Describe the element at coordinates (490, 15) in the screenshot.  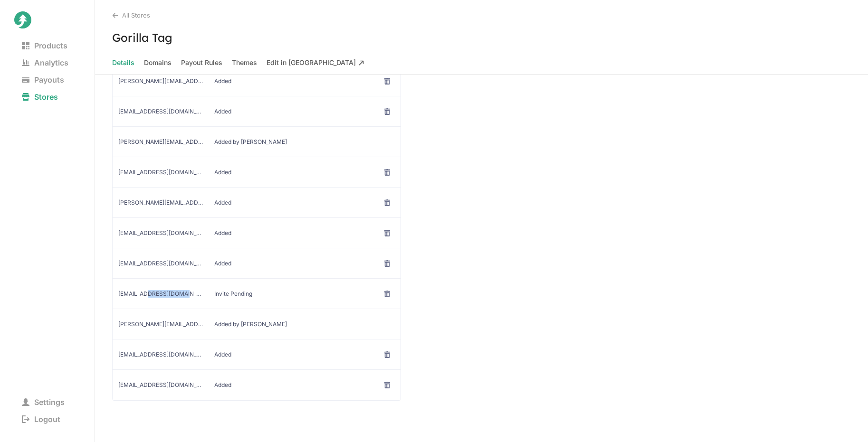
I see `div: All Stores` at that location.